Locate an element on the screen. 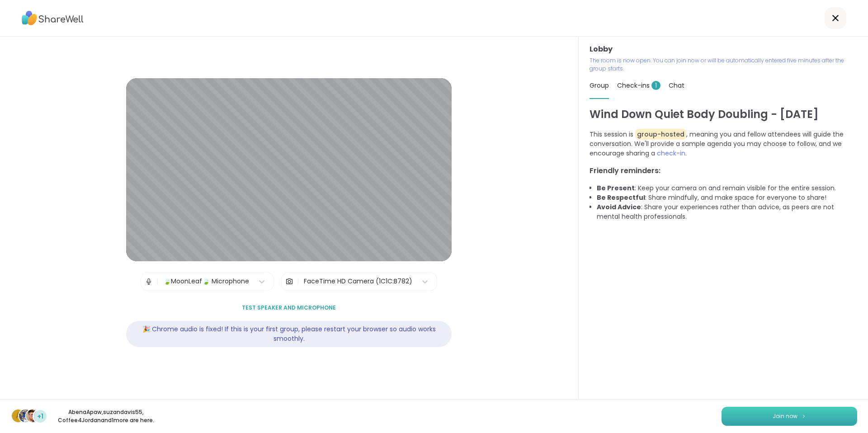 The width and height of the screenshot is (868, 433). h3: Lobby is located at coordinates (723, 49).